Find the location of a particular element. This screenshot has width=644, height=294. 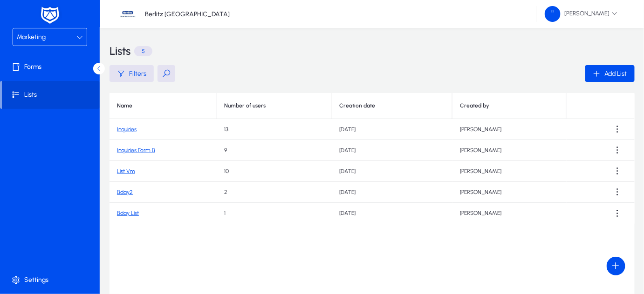

span: Lists is located at coordinates (51, 95).